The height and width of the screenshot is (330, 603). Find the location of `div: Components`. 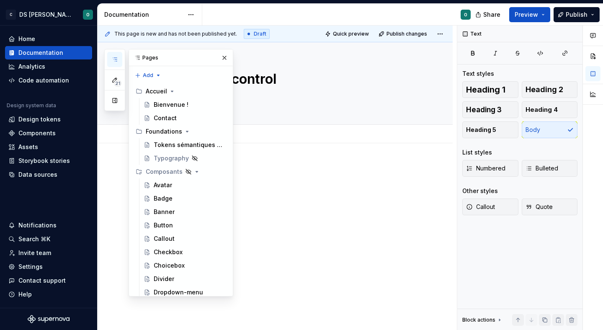

div: Components is located at coordinates (37, 133).